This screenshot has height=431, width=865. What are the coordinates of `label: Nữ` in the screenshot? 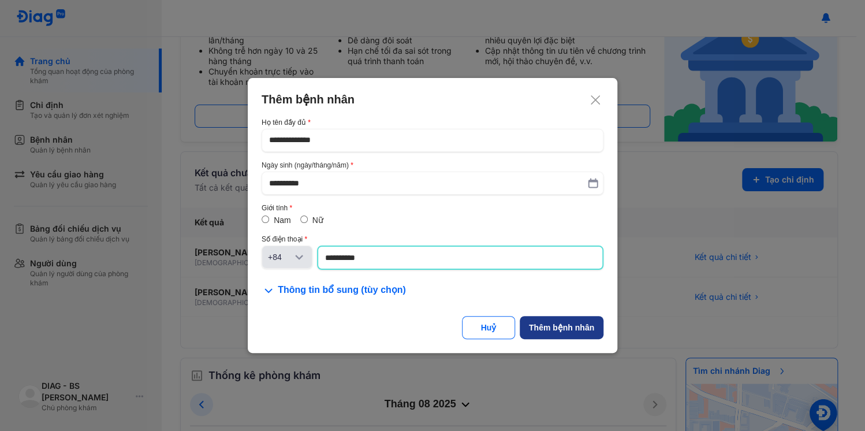 It's located at (318, 220).